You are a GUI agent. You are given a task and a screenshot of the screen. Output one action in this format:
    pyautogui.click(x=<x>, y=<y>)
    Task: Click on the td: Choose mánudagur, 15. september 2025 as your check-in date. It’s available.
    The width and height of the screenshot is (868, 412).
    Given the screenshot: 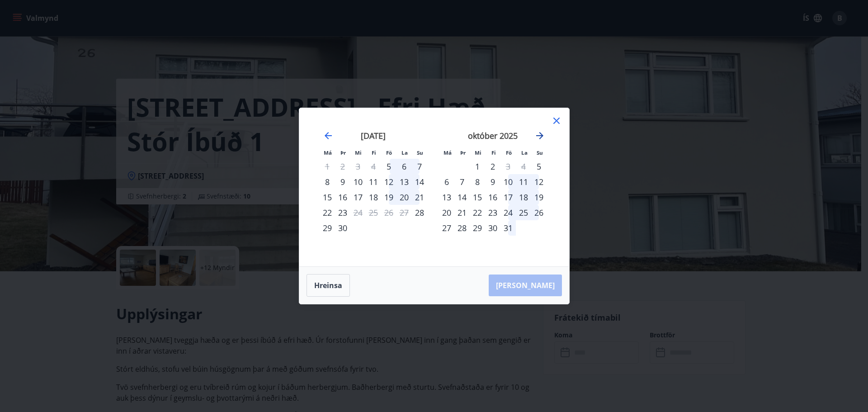 What is the action you would take?
    pyautogui.click(x=327, y=197)
    